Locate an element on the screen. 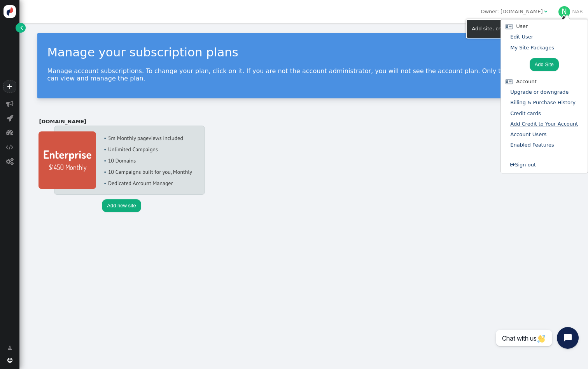 This screenshot has width=588, height=369. a: Billing & Purchase History is located at coordinates (543, 102).